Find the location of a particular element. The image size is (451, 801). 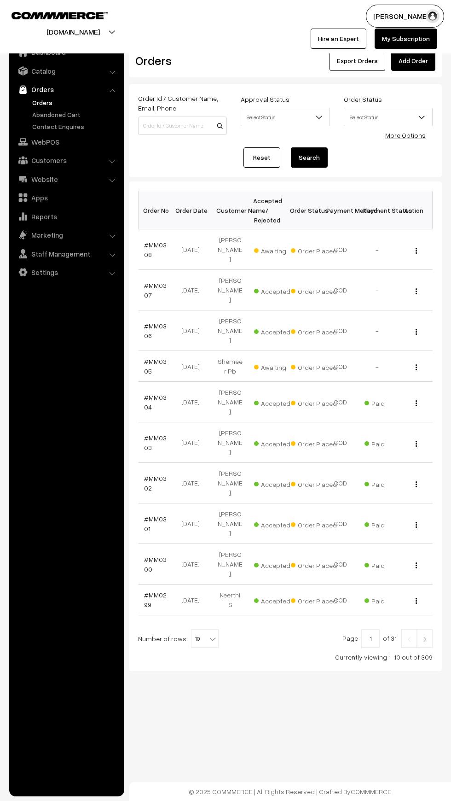

a: Catalog is located at coordinates (66, 71).